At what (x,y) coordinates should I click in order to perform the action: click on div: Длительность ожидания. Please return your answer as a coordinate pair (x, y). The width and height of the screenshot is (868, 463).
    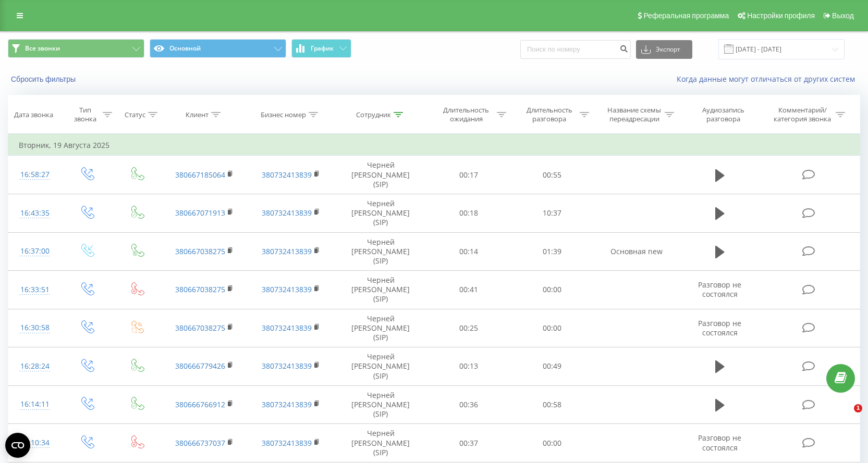
    Looking at the image, I should click on (466, 115).